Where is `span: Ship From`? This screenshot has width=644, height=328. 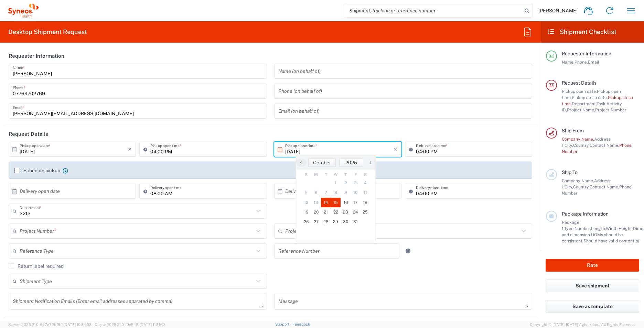 span: Ship From is located at coordinates (573, 130).